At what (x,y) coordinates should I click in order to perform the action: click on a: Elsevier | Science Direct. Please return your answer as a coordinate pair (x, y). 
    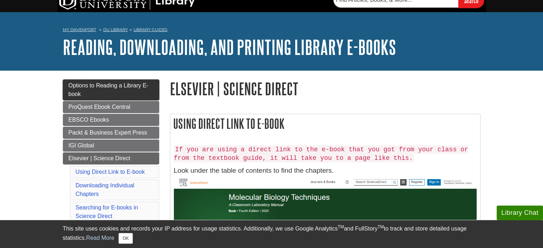
    Looking at the image, I should click on (111, 159).